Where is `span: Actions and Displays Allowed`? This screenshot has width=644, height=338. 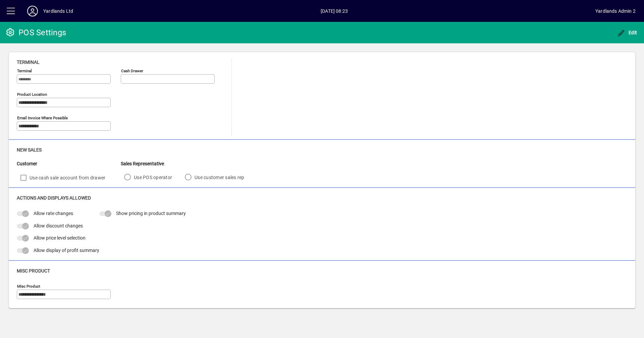
span: Actions and Displays Allowed is located at coordinates (54, 197).